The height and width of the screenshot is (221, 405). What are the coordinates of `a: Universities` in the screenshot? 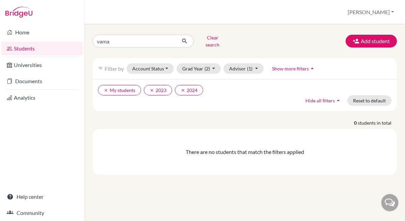 It's located at (42, 65).